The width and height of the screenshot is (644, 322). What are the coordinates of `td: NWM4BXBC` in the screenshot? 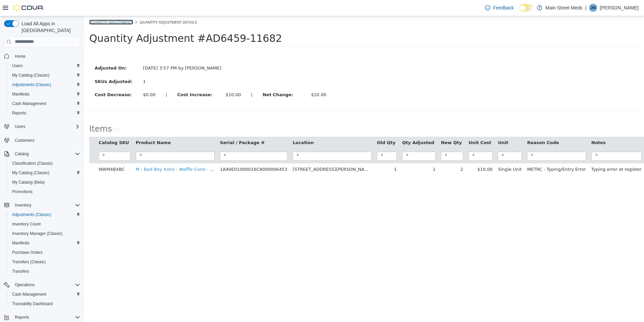 It's located at (31, 153).